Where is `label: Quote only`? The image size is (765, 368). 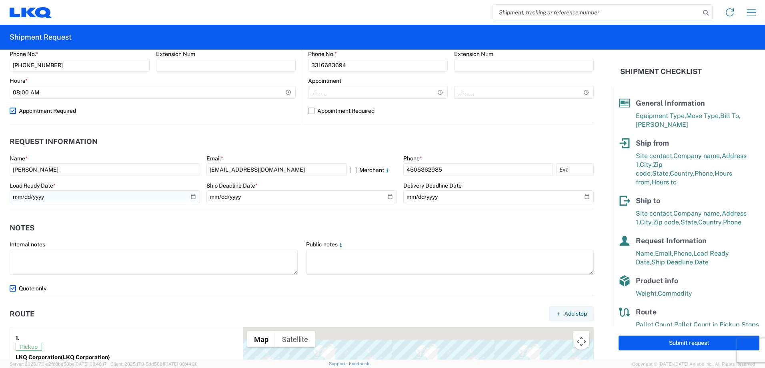 label: Quote only is located at coordinates (302, 289).